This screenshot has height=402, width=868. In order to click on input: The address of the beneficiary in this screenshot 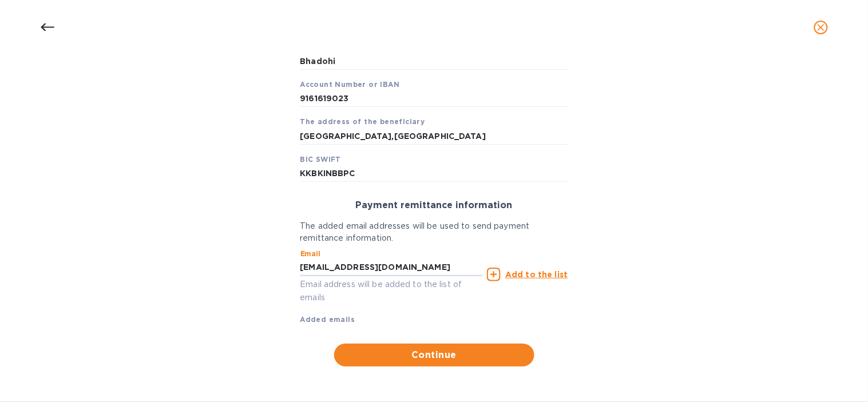, I will do `click(434, 136)`.